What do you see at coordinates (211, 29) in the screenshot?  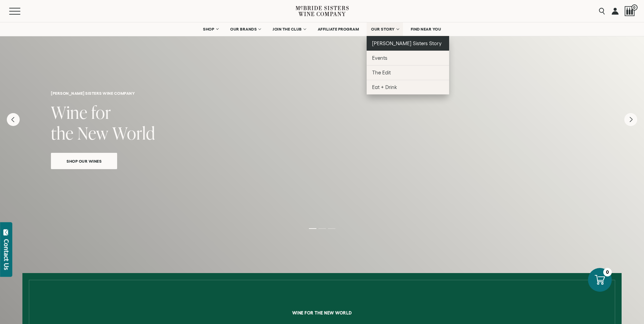 I see `a: SHOP` at bounding box center [211, 29].